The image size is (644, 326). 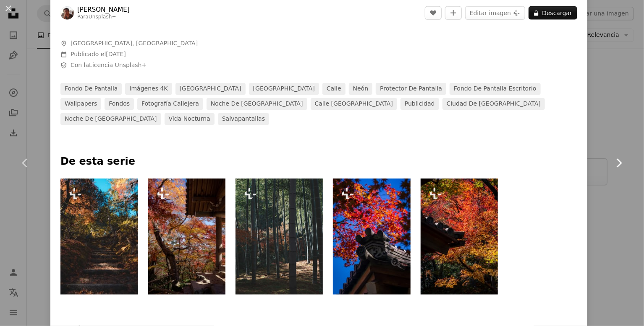 What do you see at coordinates (187, 236) in the screenshot?
I see `img: un porche con un árbol al fondo` at bounding box center [187, 236].